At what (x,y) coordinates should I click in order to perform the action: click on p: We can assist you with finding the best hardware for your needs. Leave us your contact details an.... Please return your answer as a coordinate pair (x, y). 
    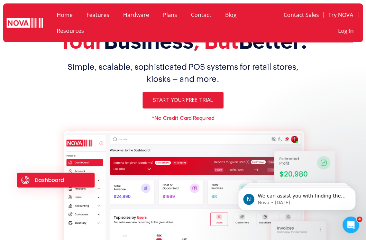
    Looking at the image, I should click on (75, 23).